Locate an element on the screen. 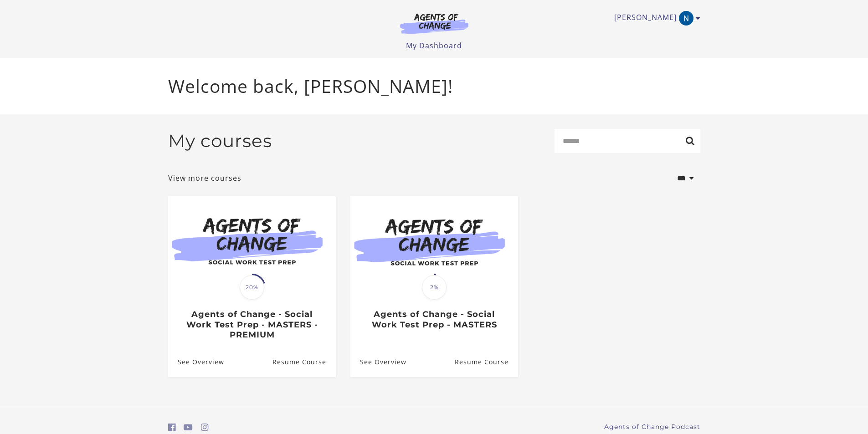  a: Agents of Change Podcast is located at coordinates (652, 427).